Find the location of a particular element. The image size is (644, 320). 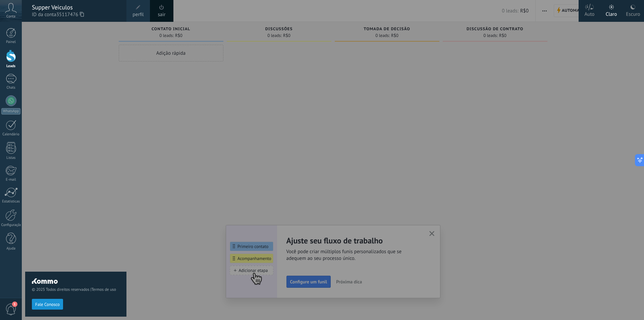

span: ID da conta is located at coordinates (76, 15).